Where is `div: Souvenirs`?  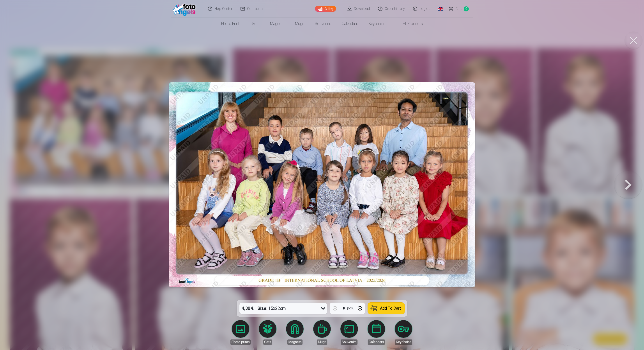
div: Souvenirs is located at coordinates (349, 342).